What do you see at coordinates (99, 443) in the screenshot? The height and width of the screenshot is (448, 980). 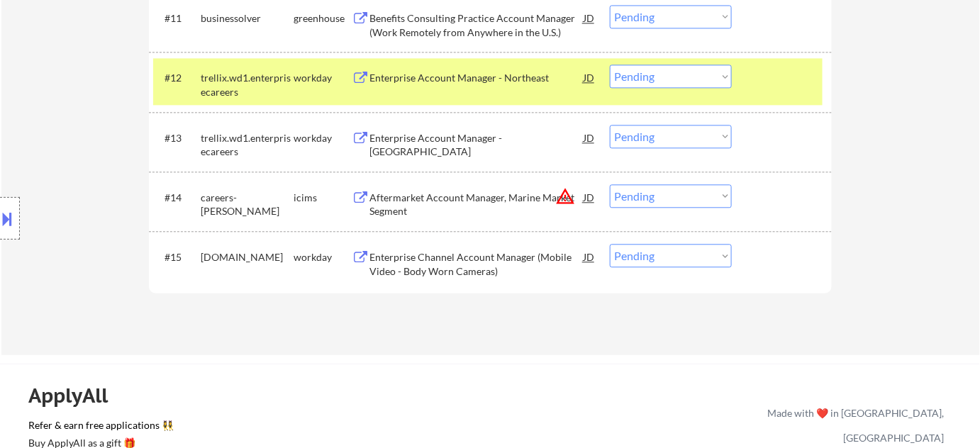 I see `div: Buy ApplyAll as a gift 🎁` at bounding box center [99, 443].